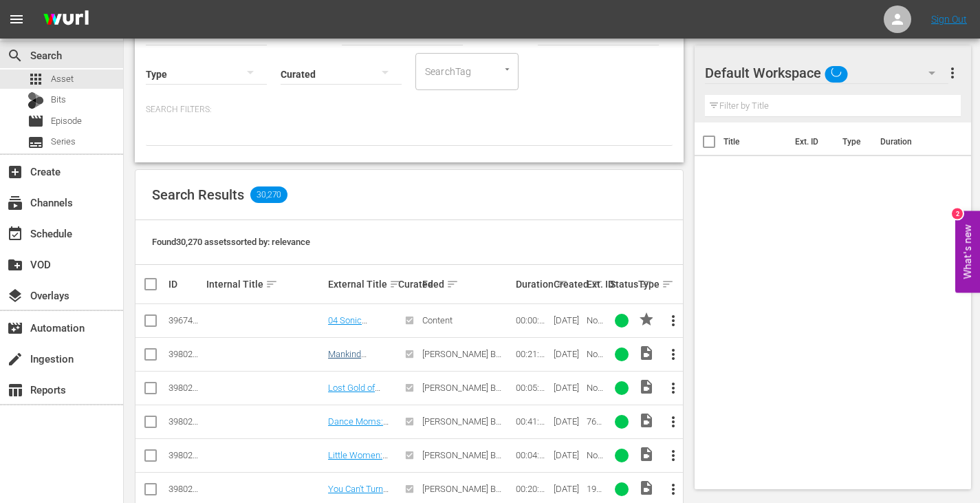 The width and height of the screenshot is (980, 503). Describe the element at coordinates (532, 454) in the screenshot. I see `div: 00:04:53.093` at that location.